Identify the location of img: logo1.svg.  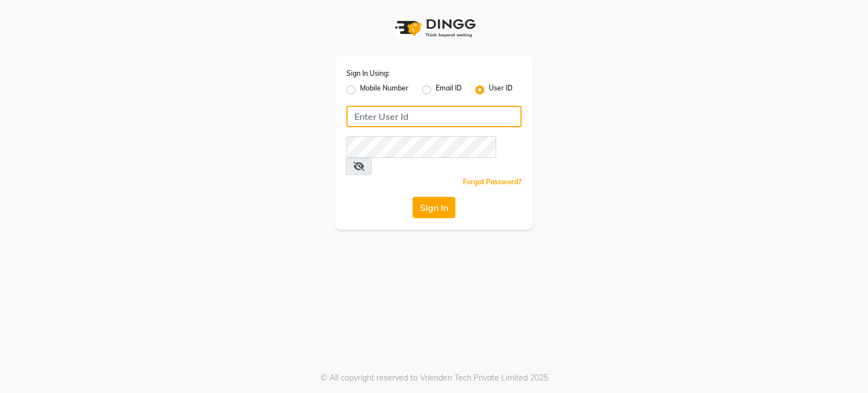
(434, 28).